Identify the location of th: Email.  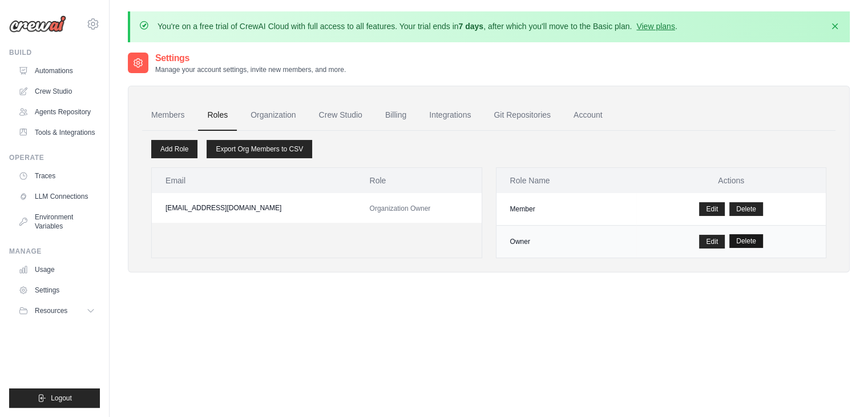
(254, 181).